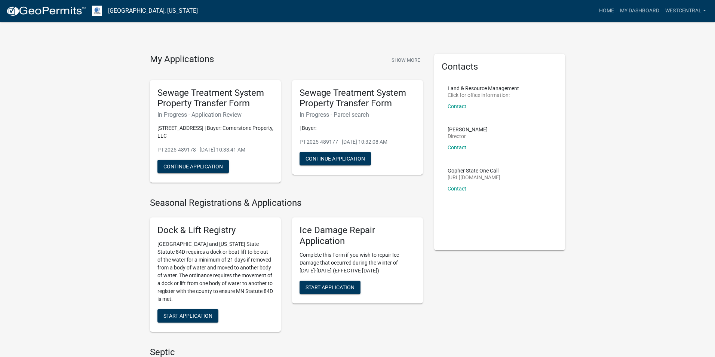  Describe the element at coordinates (640, 11) in the screenshot. I see `a: My Dashboard` at that location.